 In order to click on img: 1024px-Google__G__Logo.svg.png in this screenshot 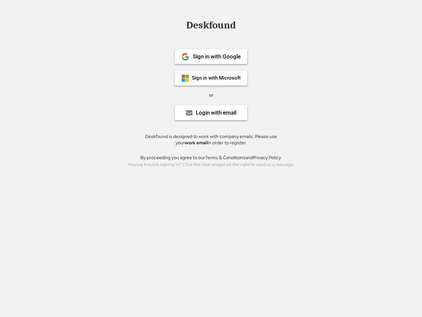, I will do `click(185, 57)`.